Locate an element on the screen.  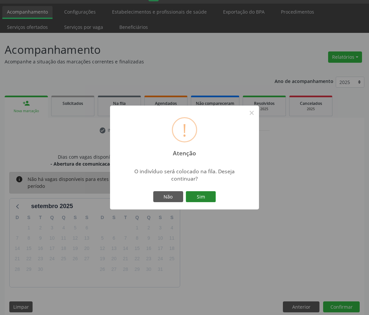
div: O indivíduo será colocado na fila. Deseja continuar? is located at coordinates (184, 175).